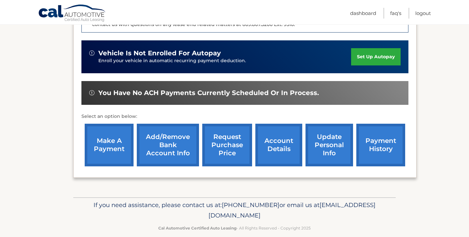 The height and width of the screenshot is (237, 469). Describe the element at coordinates (279, 145) in the screenshot. I see `a: account details` at that location.